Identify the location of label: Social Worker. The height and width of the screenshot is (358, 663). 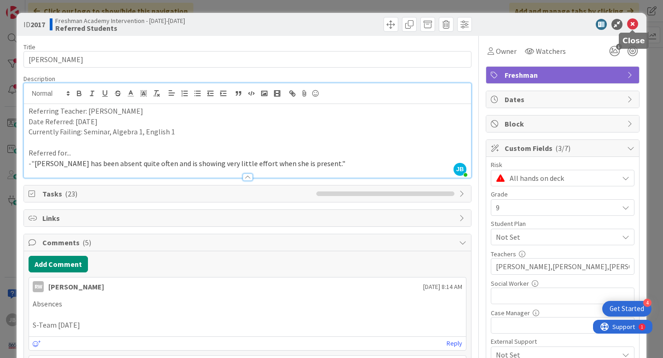
(510, 284).